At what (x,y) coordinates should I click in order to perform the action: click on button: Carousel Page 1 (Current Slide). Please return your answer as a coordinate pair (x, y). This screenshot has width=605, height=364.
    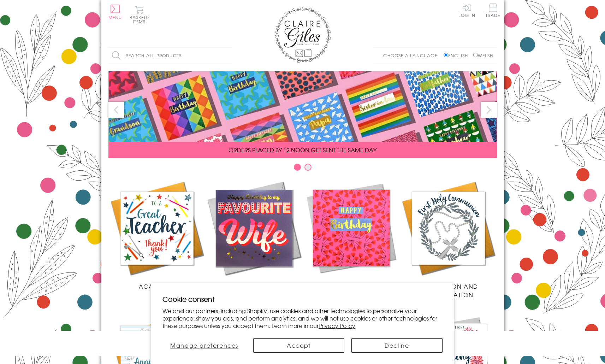
    Looking at the image, I should click on (297, 167).